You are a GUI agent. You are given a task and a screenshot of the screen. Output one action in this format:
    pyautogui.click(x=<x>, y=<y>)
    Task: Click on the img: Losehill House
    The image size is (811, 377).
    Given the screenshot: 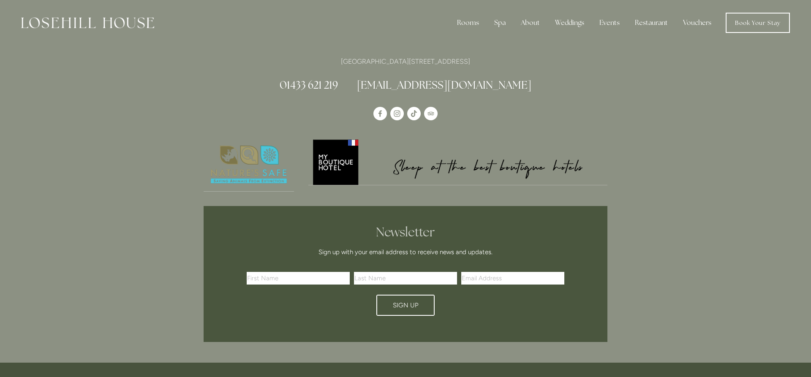 What is the action you would take?
    pyautogui.click(x=87, y=23)
    